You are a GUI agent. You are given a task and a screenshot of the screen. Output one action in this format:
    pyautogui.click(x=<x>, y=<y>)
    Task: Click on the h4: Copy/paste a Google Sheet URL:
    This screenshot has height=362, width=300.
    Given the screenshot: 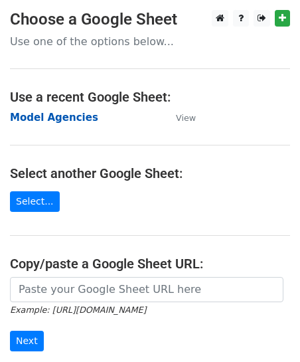 What is the action you would take?
    pyautogui.click(x=150, y=264)
    